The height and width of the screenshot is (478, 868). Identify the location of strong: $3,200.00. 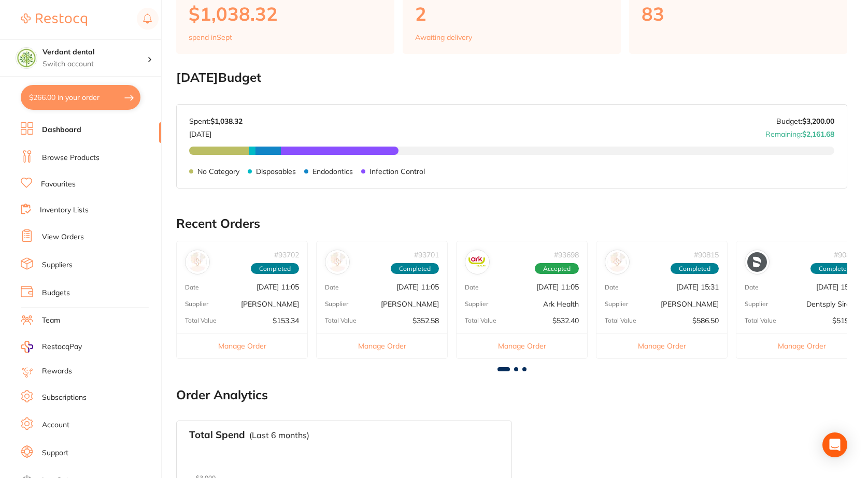
(818, 121).